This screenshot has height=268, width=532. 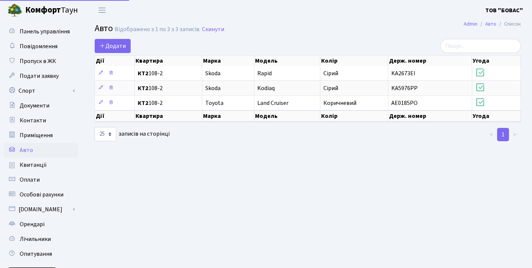 I want to click on a: Оплати, so click(x=41, y=180).